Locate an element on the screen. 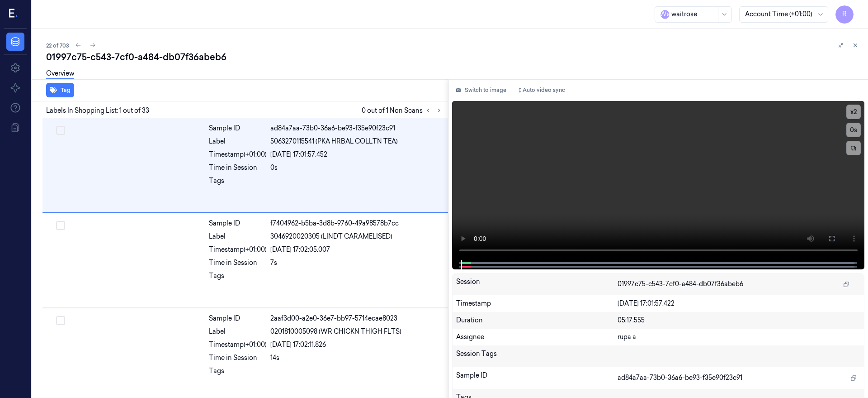 The image size is (868, 398). div: f7404962-b5ba-3d8b-9760-49a98578b7cc is located at coordinates (356, 223).